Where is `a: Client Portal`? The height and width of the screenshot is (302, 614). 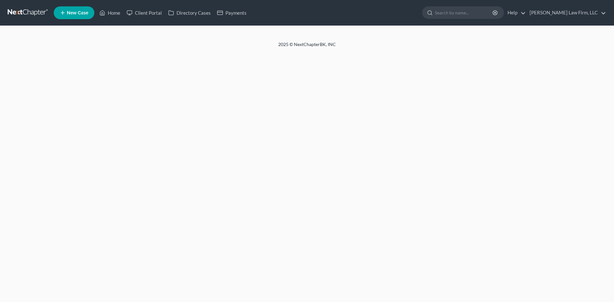
a: Client Portal is located at coordinates (144, 13).